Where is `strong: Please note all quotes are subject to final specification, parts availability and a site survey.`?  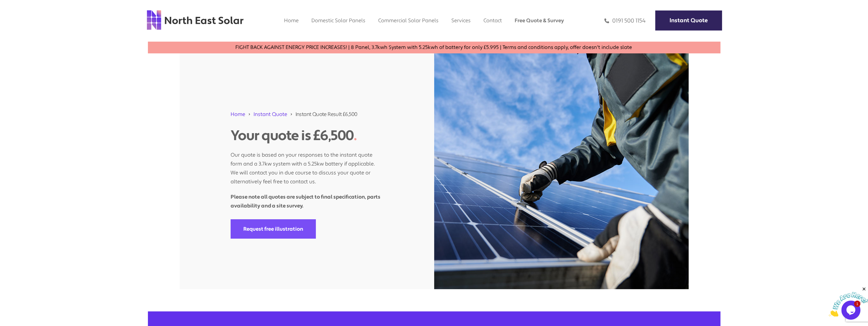 strong: Please note all quotes are subject to final specification, parts availability and a site survey. is located at coordinates (306, 201).